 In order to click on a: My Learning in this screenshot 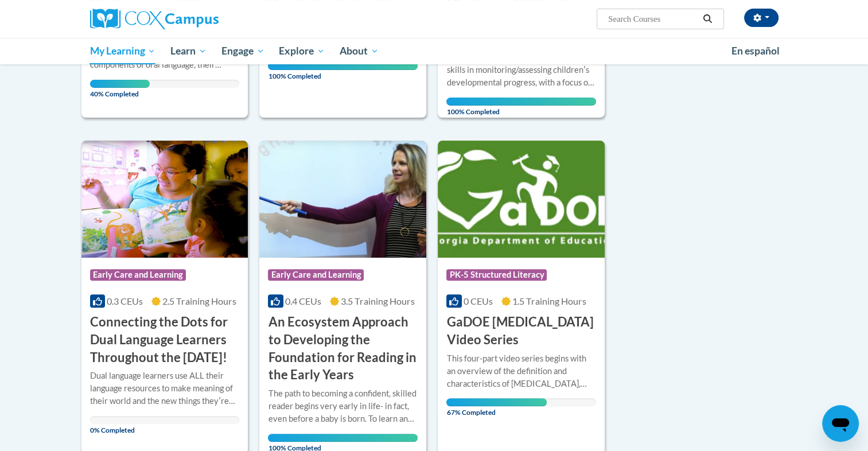, I will do `click(123, 51)`.